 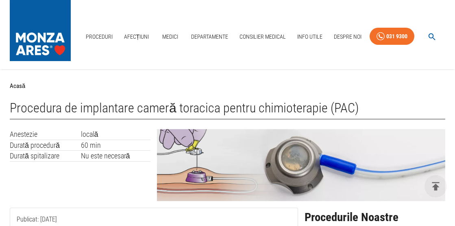 What do you see at coordinates (116, 145) in the screenshot?
I see `td: 60 min` at bounding box center [116, 145].